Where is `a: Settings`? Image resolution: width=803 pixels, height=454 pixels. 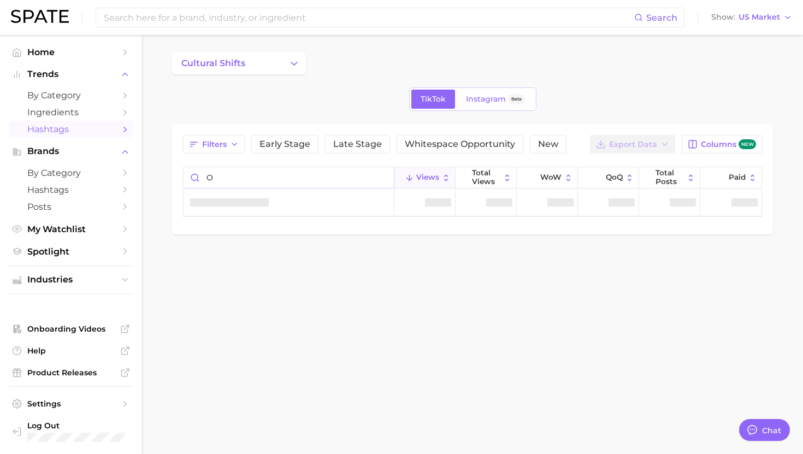 a: Settings is located at coordinates (71, 404).